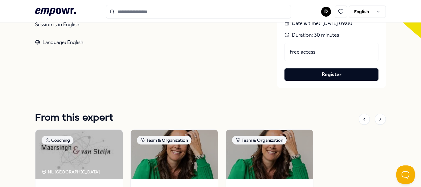 This screenshot has height=187, width=421. Describe the element at coordinates (331, 52) in the screenshot. I see `div: Free access` at that location.